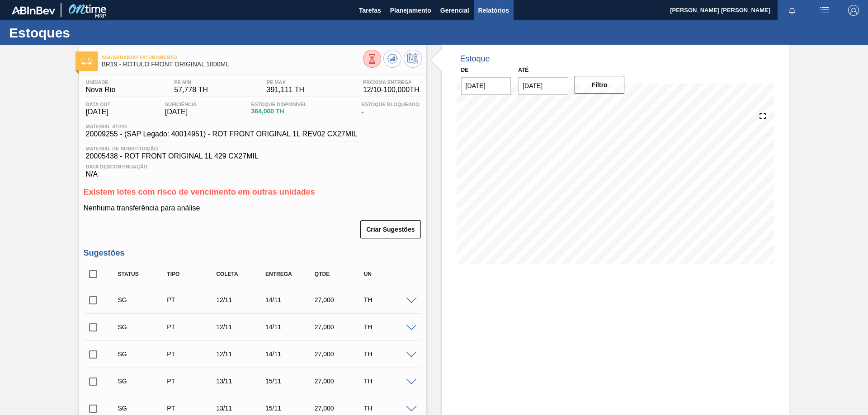  What do you see at coordinates (253, 253) in the screenshot?
I see `h3: Sugestões` at bounding box center [253, 253].